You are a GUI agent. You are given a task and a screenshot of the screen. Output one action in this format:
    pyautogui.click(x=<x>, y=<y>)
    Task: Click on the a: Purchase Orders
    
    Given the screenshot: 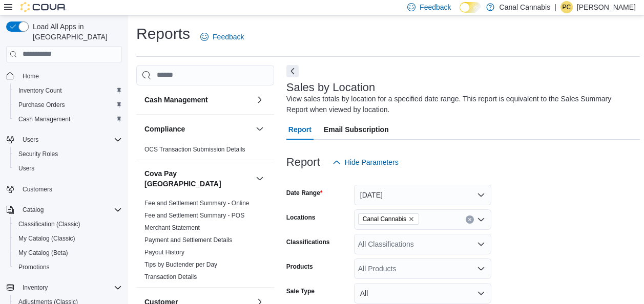 What is the action you would take?
    pyautogui.click(x=42, y=105)
    